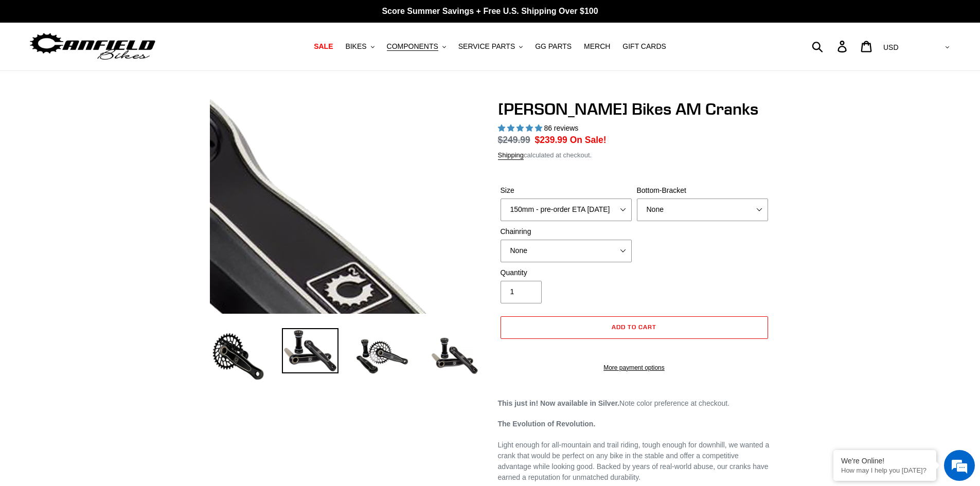  Describe the element at coordinates (490, 46) in the screenshot. I see `button: SERVICE PARTS` at that location.